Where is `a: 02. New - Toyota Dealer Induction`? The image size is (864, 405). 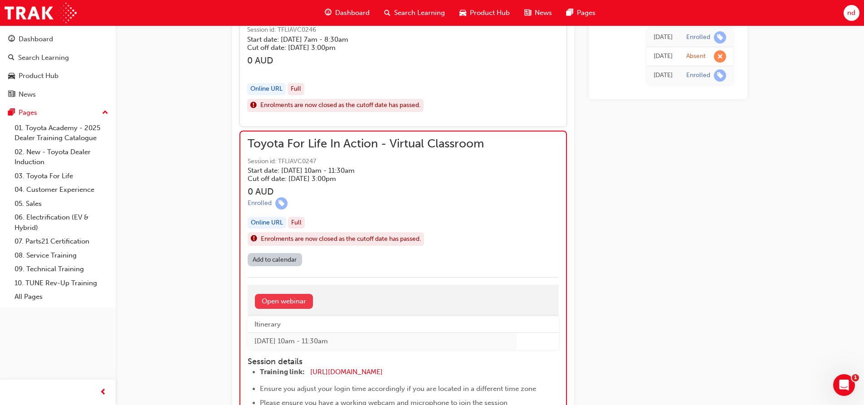
a: 02. New - Toyota Dealer Induction is located at coordinates (61, 157).